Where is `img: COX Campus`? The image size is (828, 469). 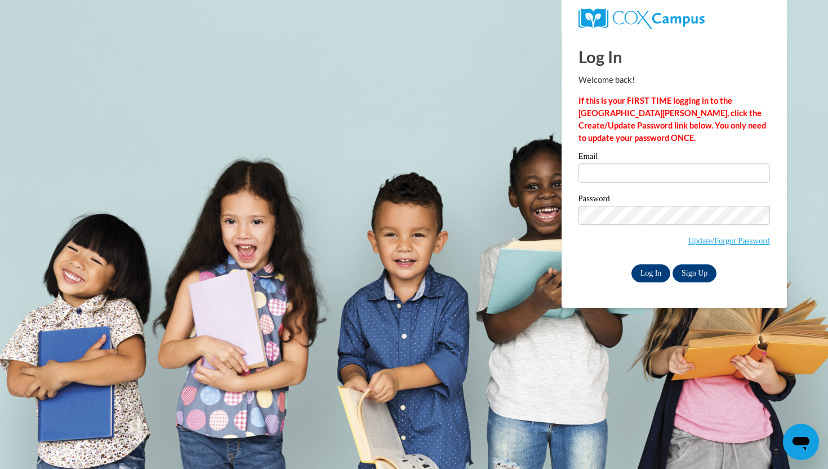 img: COX Campus is located at coordinates (642, 19).